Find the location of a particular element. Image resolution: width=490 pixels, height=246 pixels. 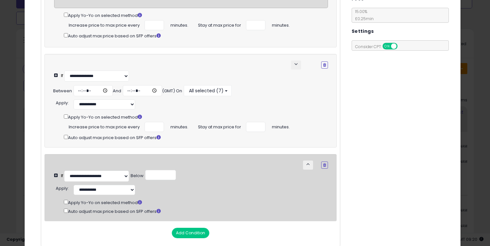

span: Consider CPT: is located at coordinates (379, 46).